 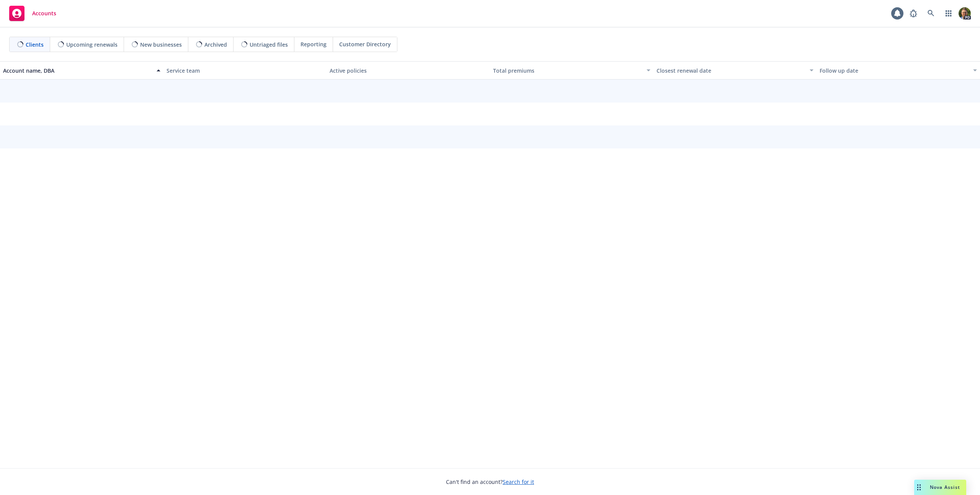 What do you see at coordinates (948, 13) in the screenshot?
I see `a: Switch app` at bounding box center [948, 13].